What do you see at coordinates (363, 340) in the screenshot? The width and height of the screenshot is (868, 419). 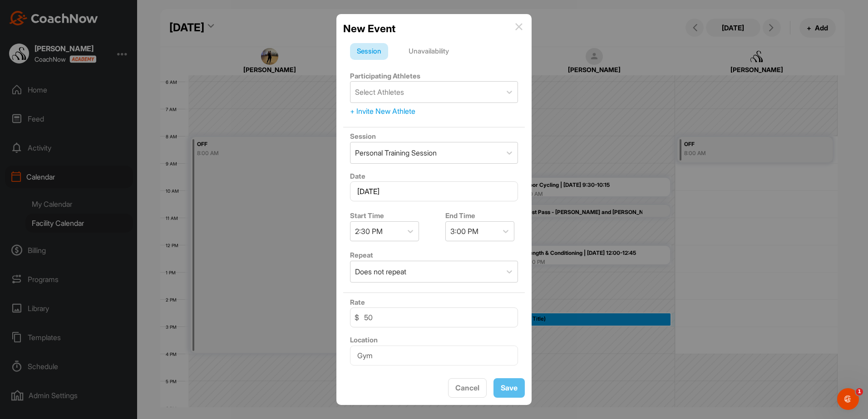 I see `label: Location` at bounding box center [363, 340].